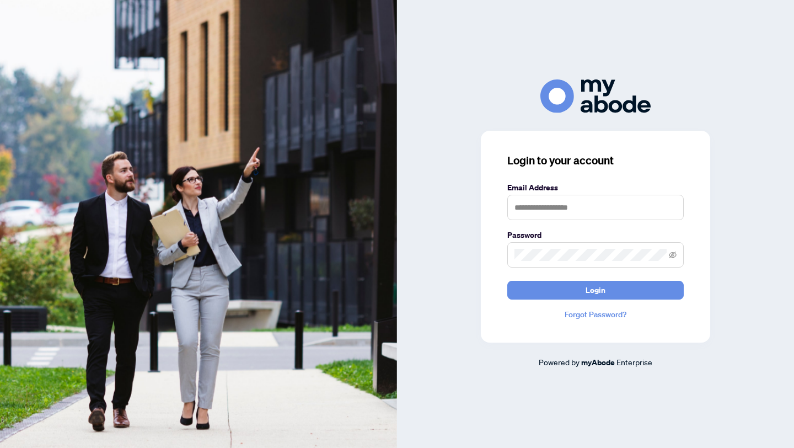 The width and height of the screenshot is (794, 448). What do you see at coordinates (596, 314) in the screenshot?
I see `a: Forgot Password?` at bounding box center [596, 314].